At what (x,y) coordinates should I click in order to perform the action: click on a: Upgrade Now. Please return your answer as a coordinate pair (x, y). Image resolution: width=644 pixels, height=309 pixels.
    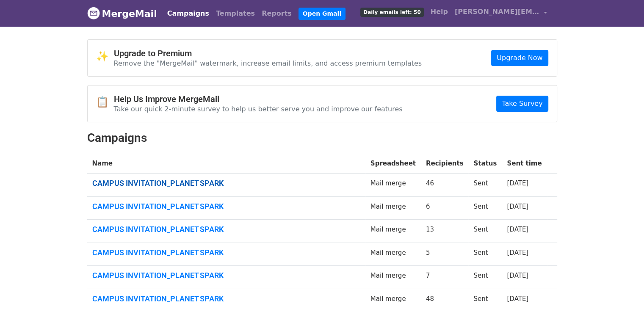
    Looking at the image, I should click on (519, 58).